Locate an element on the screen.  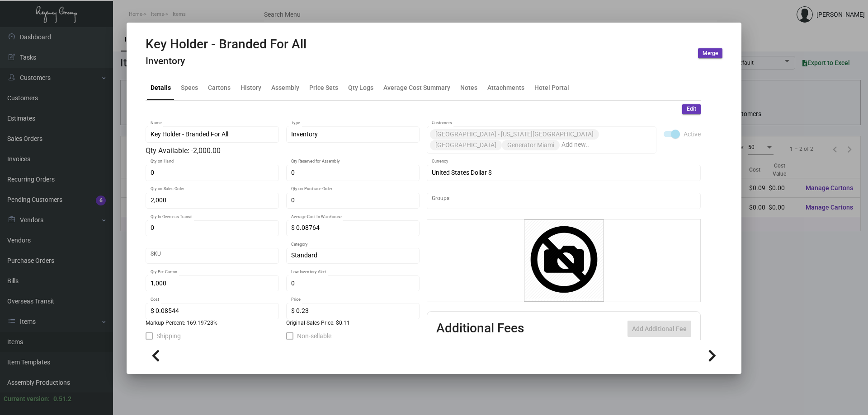
div: History is located at coordinates (251, 87).